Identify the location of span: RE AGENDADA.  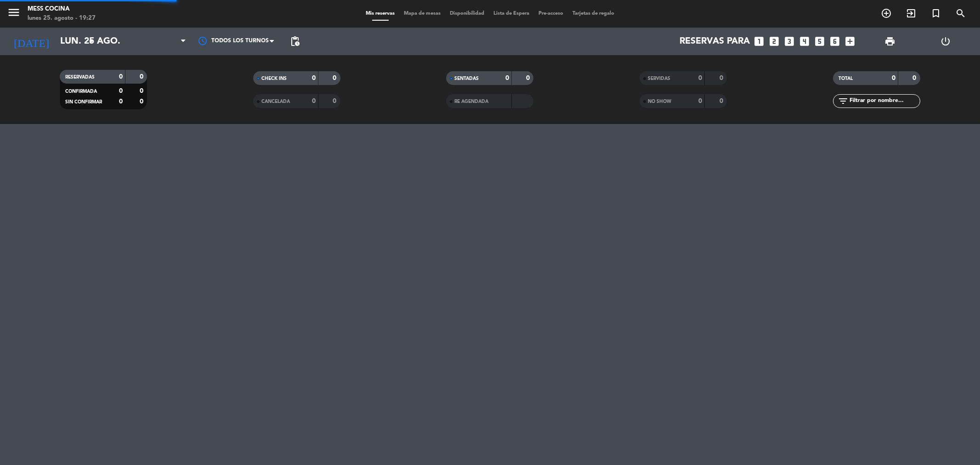
(471, 102).